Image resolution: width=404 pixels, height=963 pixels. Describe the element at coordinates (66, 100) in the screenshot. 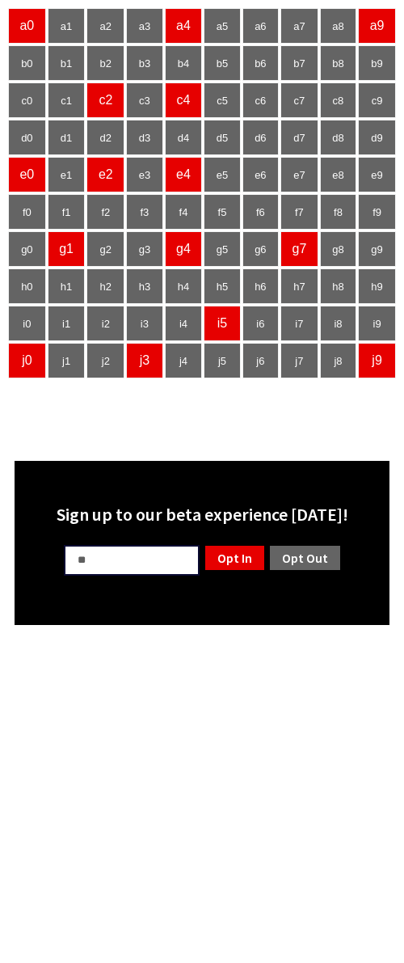

I see `td: c1` at that location.